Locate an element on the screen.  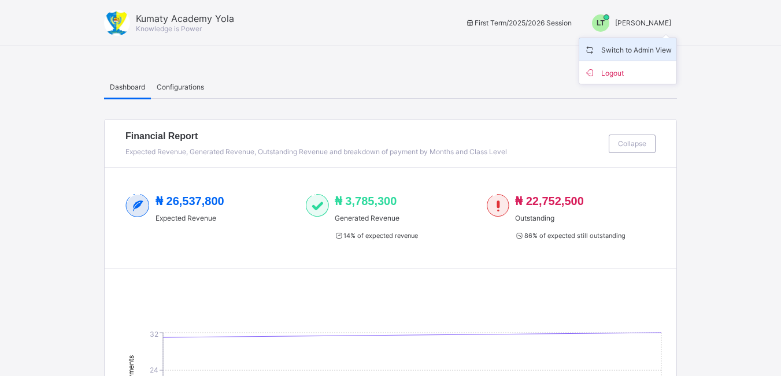
img: paid-1.3eb1404cbcb1d3b736510a26bbfa3ccb.svg is located at coordinates (317, 206).